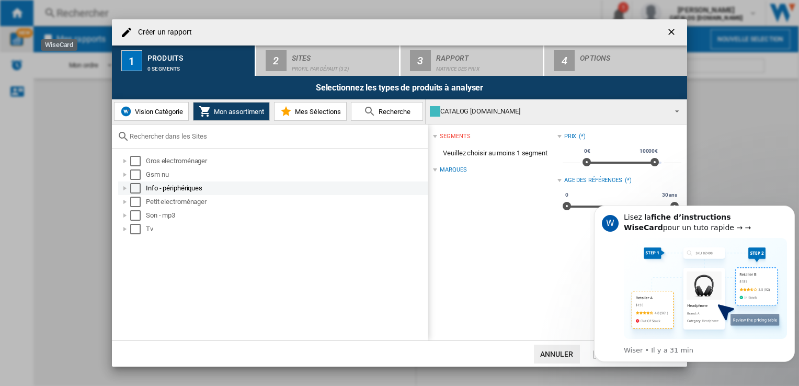  I want to click on div: segments, so click(455, 137).